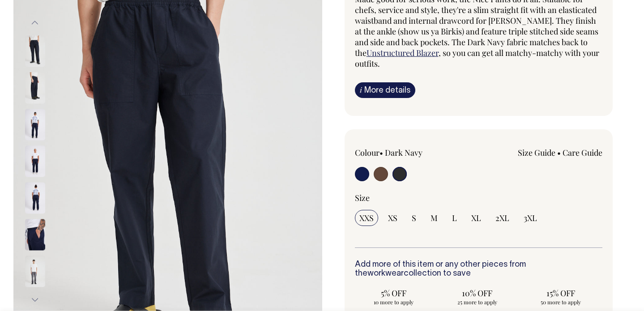  I want to click on div: Size, so click(479, 198).